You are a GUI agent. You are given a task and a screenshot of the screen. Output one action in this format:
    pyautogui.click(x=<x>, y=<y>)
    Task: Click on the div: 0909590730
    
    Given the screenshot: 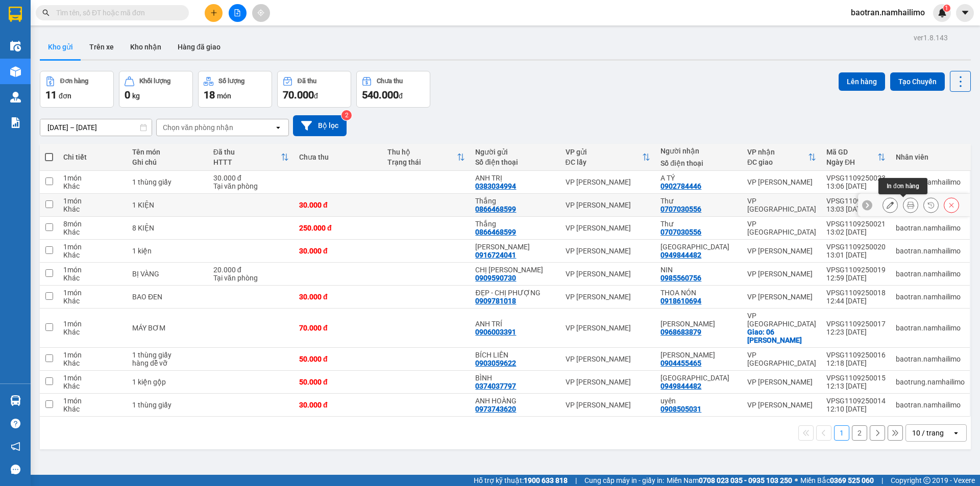 What is the action you would take?
    pyautogui.click(x=496, y=278)
    